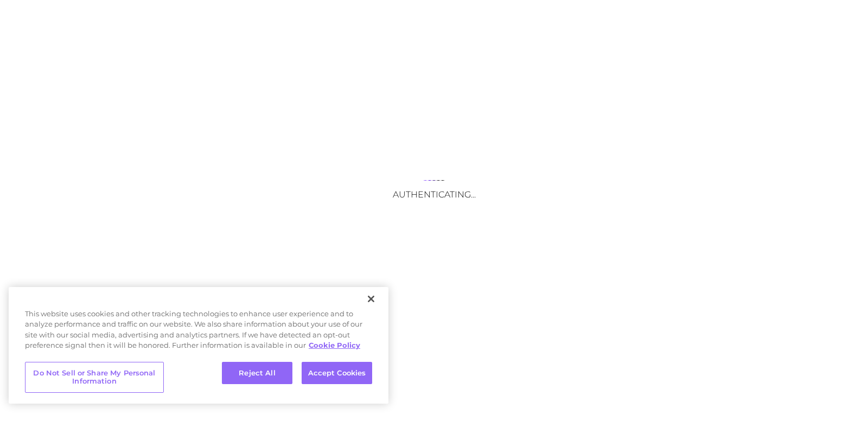 Image resolution: width=868 pixels, height=421 pixels. What do you see at coordinates (371, 299) in the screenshot?
I see `button: Close` at bounding box center [371, 299].